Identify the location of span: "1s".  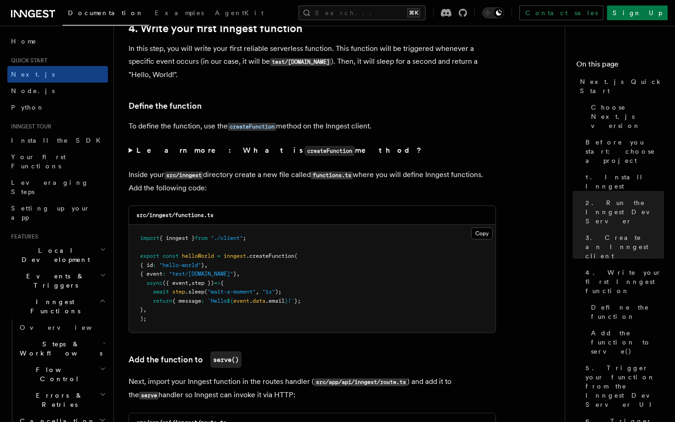
(269, 292).